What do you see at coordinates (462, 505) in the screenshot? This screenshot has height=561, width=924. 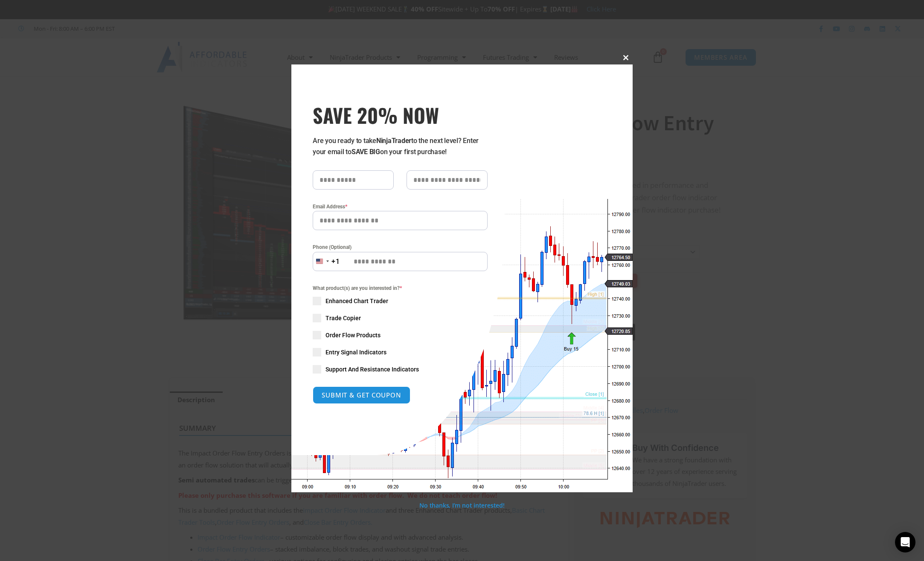 I see `a: No thanks, I’m not interested!` at bounding box center [462, 505].